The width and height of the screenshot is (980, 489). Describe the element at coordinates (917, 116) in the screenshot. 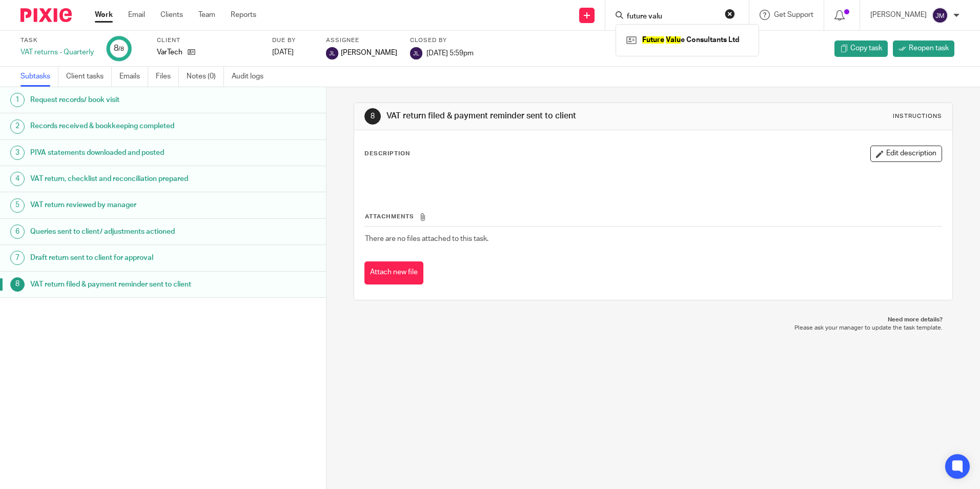

I see `div: Instructions` at that location.